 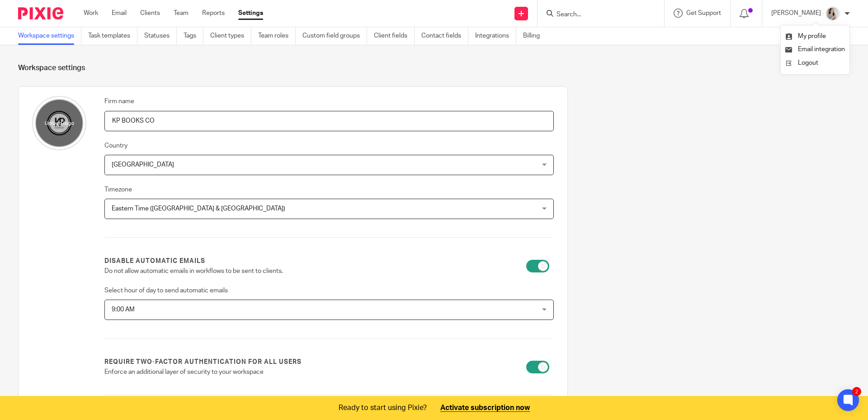 I want to click on a: Clients, so click(x=150, y=13).